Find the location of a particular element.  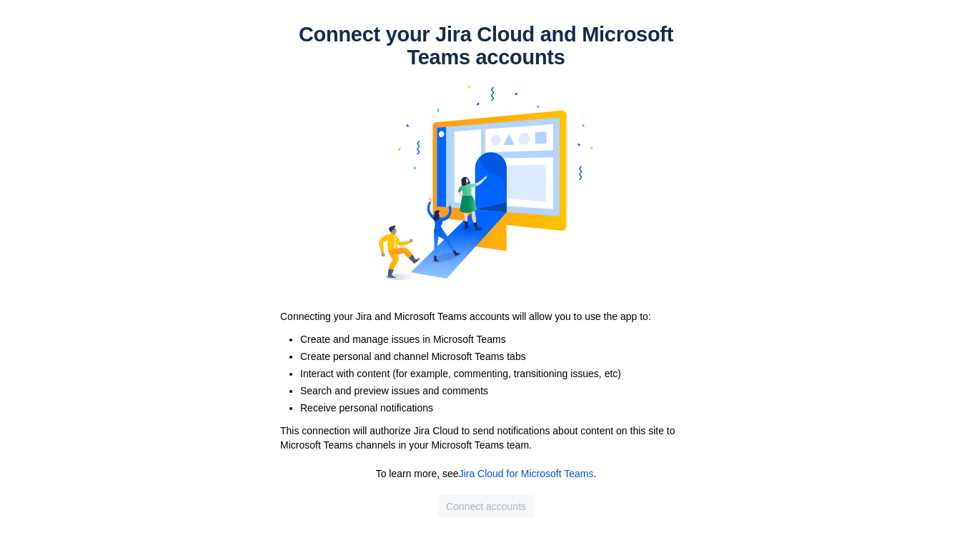

button: Connect accounts is located at coordinates (486, 506).